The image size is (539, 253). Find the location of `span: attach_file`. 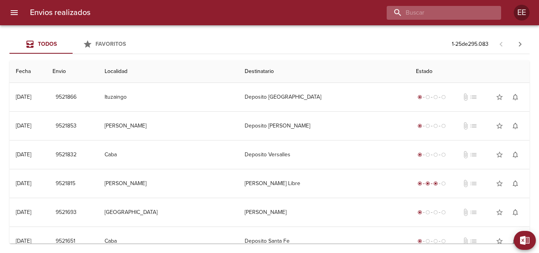

span: attach_file is located at coordinates (466, 97).